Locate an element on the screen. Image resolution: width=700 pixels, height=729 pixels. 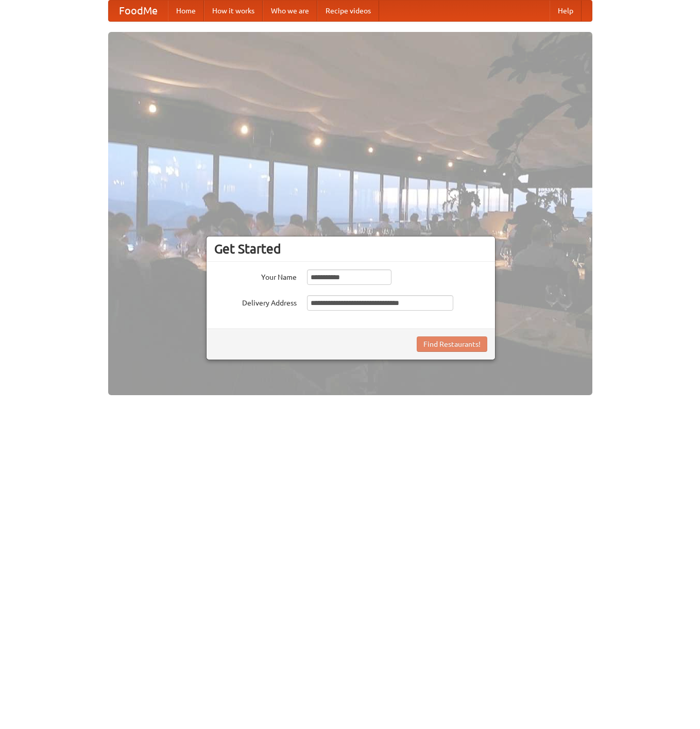
a: FoodMe is located at coordinates (138, 10).